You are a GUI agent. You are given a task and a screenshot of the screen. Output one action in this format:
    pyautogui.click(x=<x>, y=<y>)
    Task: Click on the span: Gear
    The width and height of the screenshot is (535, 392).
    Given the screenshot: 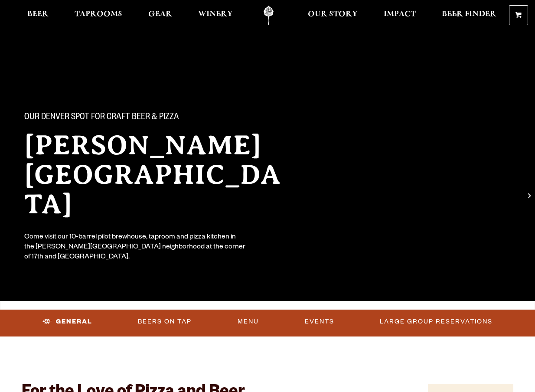 What is the action you would take?
    pyautogui.click(x=160, y=14)
    